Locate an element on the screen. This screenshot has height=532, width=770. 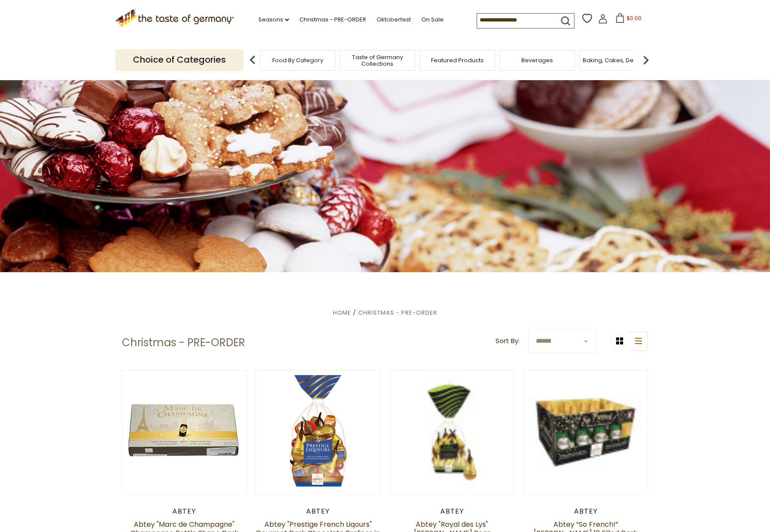
span: Baking, Cakes, Desserts is located at coordinates (617, 60).